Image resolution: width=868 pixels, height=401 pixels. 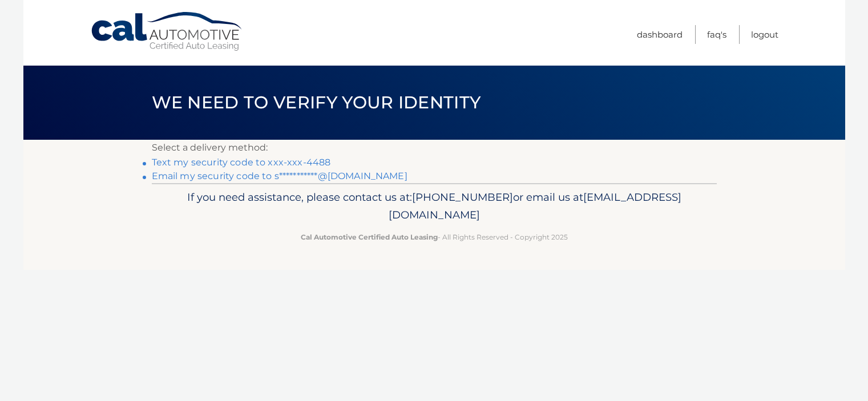 I want to click on span: We need to verify your identity, so click(x=316, y=102).